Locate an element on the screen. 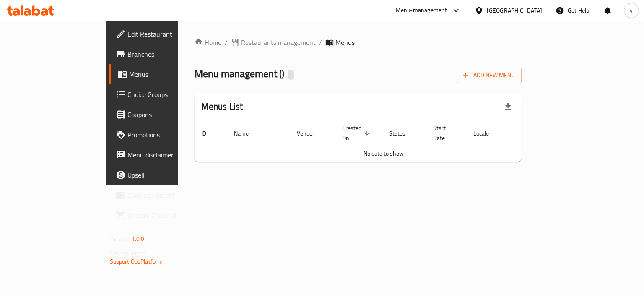 This screenshot has width=644, height=295. span: ID is located at coordinates (209, 134).